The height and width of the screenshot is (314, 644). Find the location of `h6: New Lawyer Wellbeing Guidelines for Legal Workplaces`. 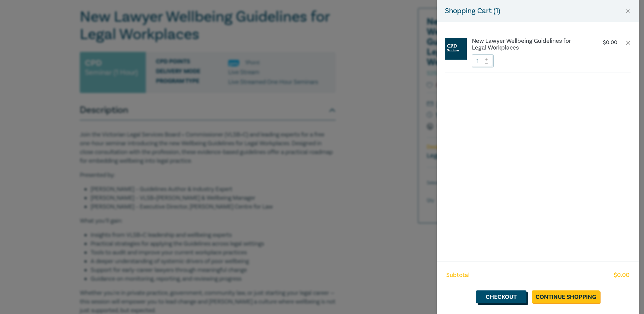

h6: New Lawyer Wellbeing Guidelines for Legal Workplaces is located at coordinates (528, 44).